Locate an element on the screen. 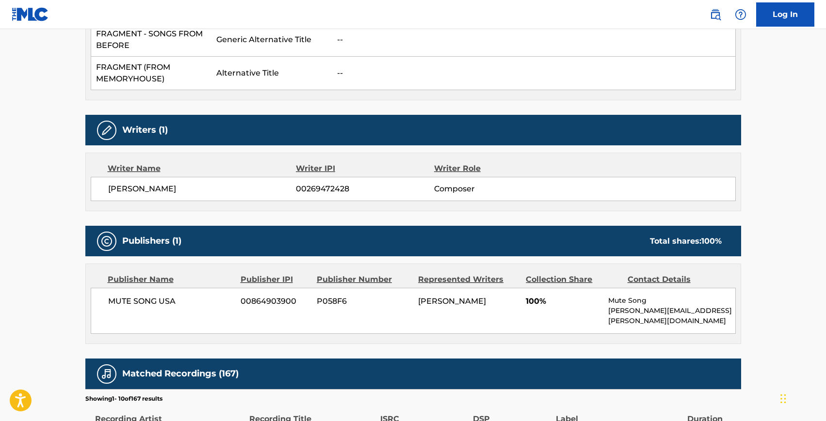 Image resolution: width=826 pixels, height=421 pixels. div: Contact Details is located at coordinates (675, 280).